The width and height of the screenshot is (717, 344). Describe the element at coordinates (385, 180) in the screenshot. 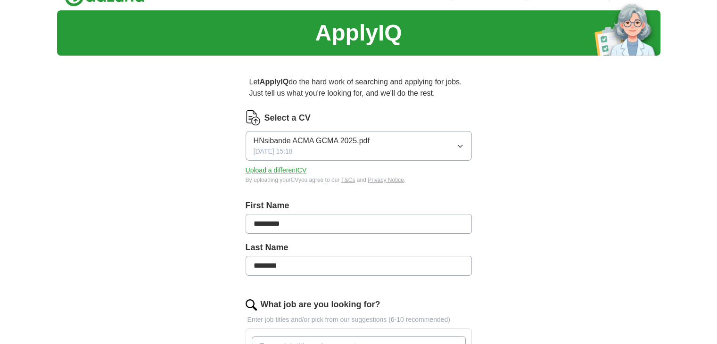

I see `a: Privacy Notice` at that location.